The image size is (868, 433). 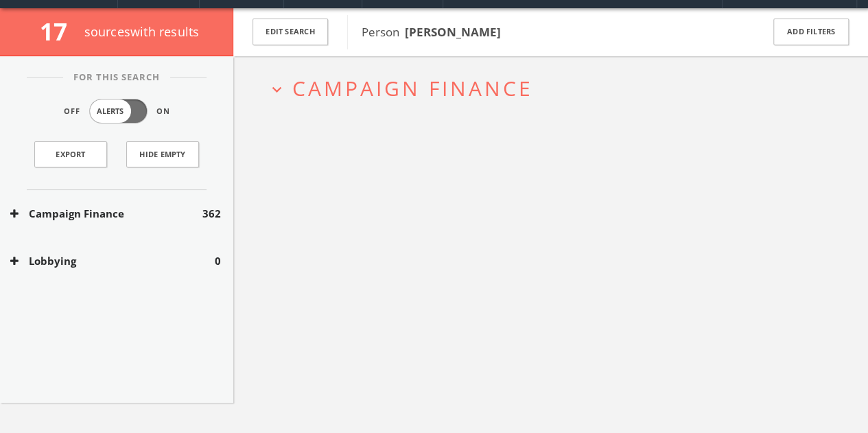 I want to click on button: Hide Empty, so click(x=163, y=154).